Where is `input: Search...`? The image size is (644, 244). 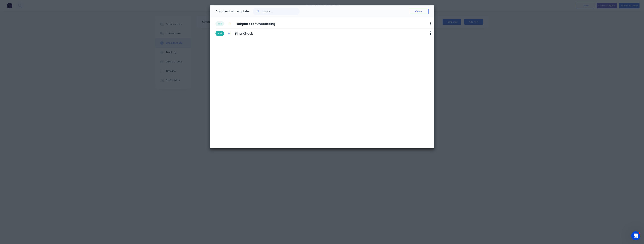
input: Search... is located at coordinates (281, 11).